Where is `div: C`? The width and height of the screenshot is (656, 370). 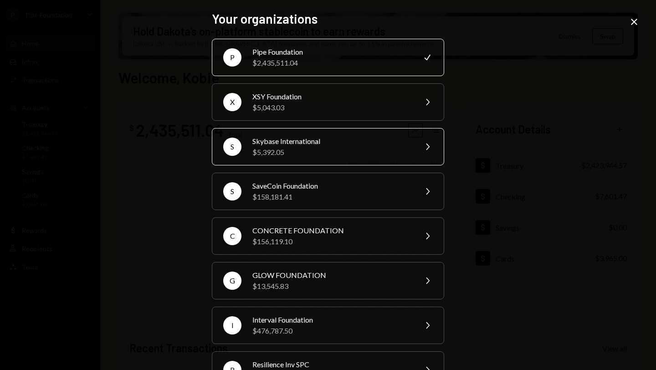
div: C is located at coordinates (232, 236).